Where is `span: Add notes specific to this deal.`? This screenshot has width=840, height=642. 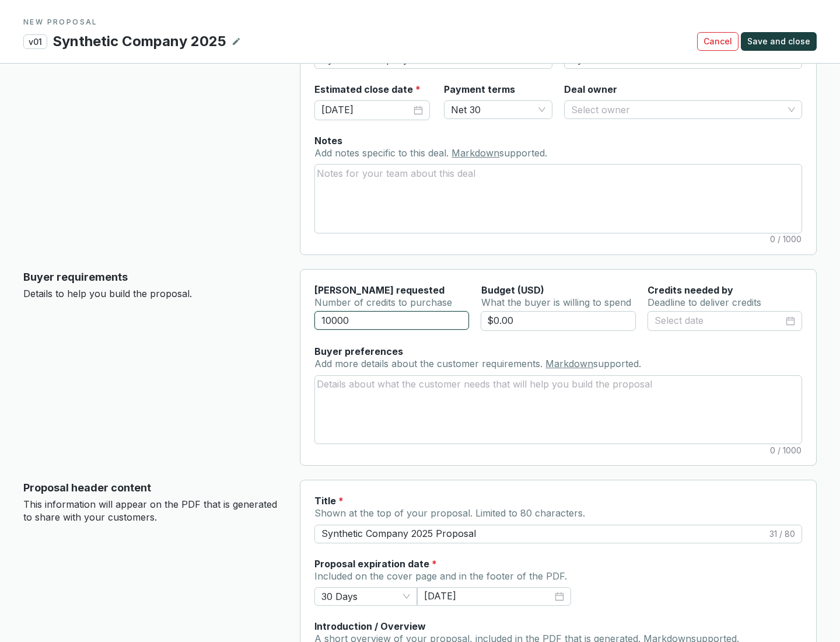
span: Add notes specific to this deal. is located at coordinates (383, 152).